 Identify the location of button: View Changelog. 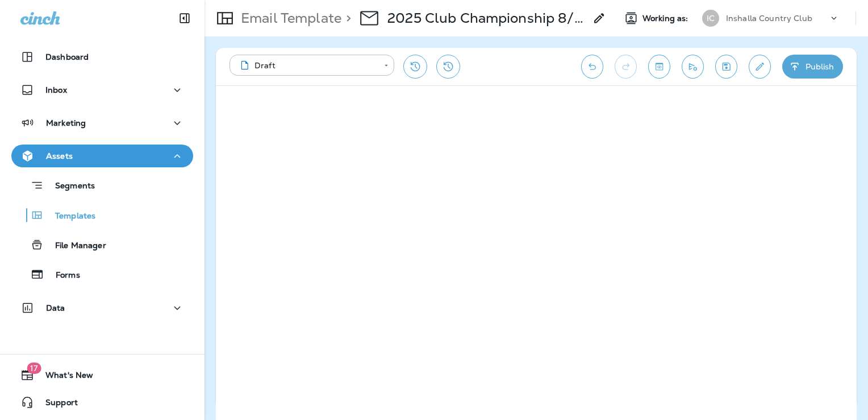
(448, 67).